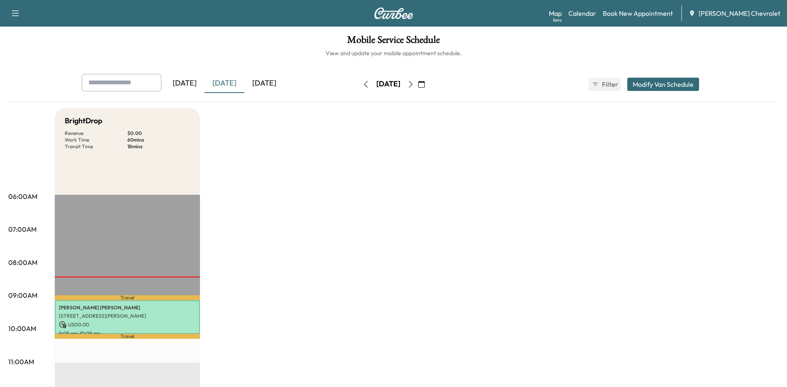 Image resolution: width=787 pixels, height=387 pixels. I want to click on p: 08:00AM, so click(23, 262).